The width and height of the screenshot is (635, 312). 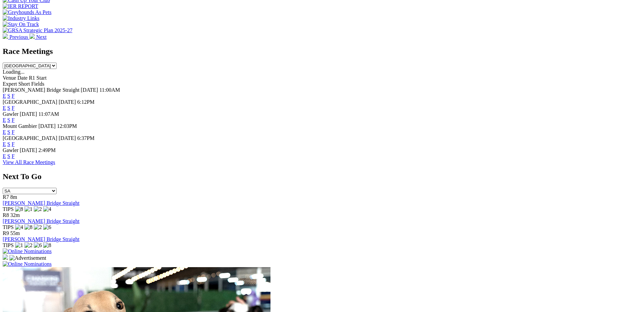 What do you see at coordinates (37, 84) in the screenshot?
I see `span: Fields` at bounding box center [37, 84].